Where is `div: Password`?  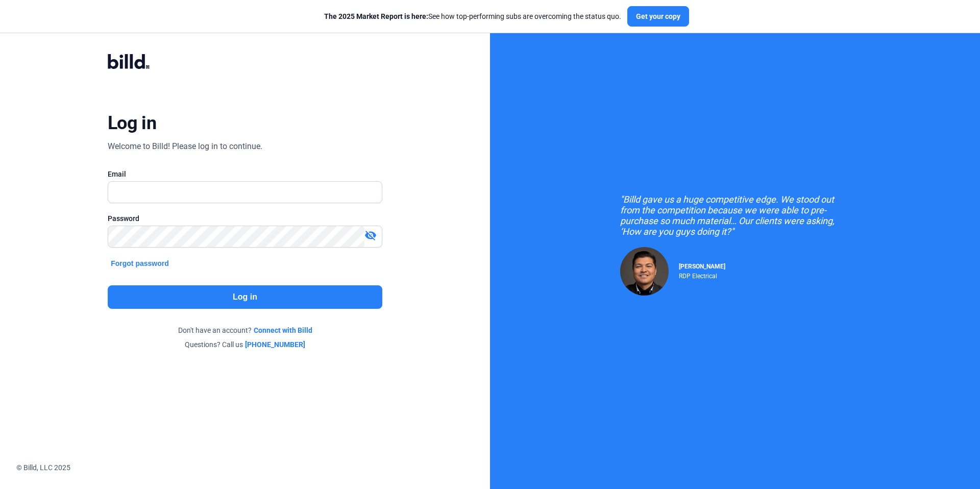
div: Password is located at coordinates (245, 218).